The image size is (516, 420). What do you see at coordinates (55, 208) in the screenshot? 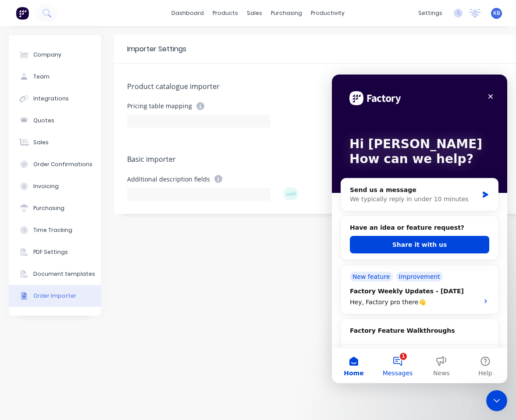
I see `button: Purchasing` at bounding box center [55, 208].